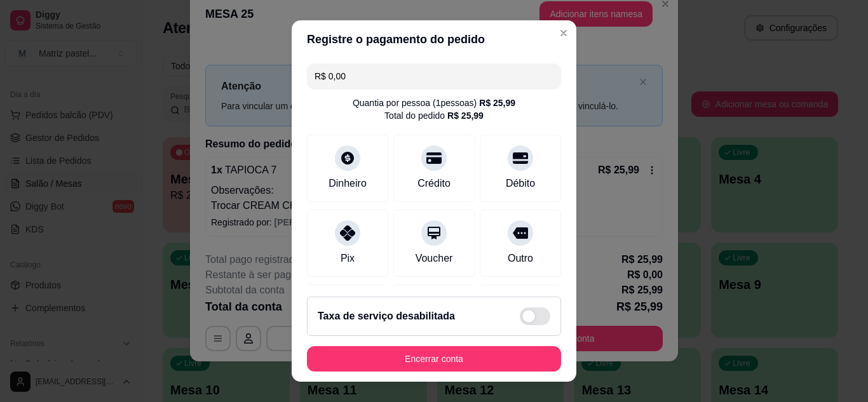  What do you see at coordinates (347, 184) in the screenshot?
I see `div: Dinheiro` at bounding box center [347, 184].